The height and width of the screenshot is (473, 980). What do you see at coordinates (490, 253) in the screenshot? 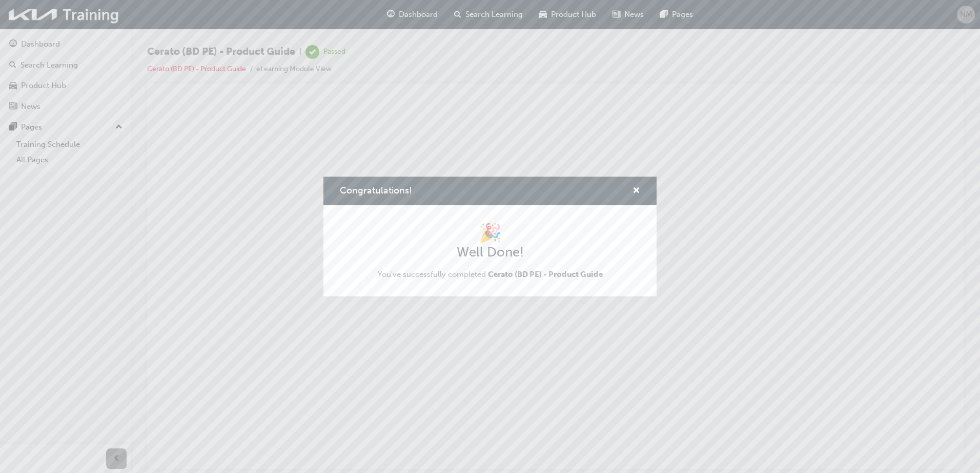
I see `h2: Well Done!` at bounding box center [490, 253].